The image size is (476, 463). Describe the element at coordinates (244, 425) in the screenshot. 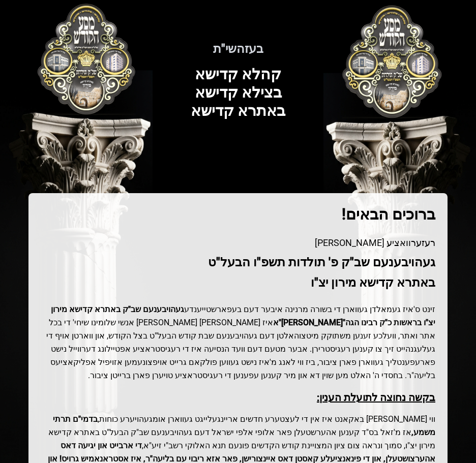

I see `span: בדמי"ם תרתי משמע,` at that location.